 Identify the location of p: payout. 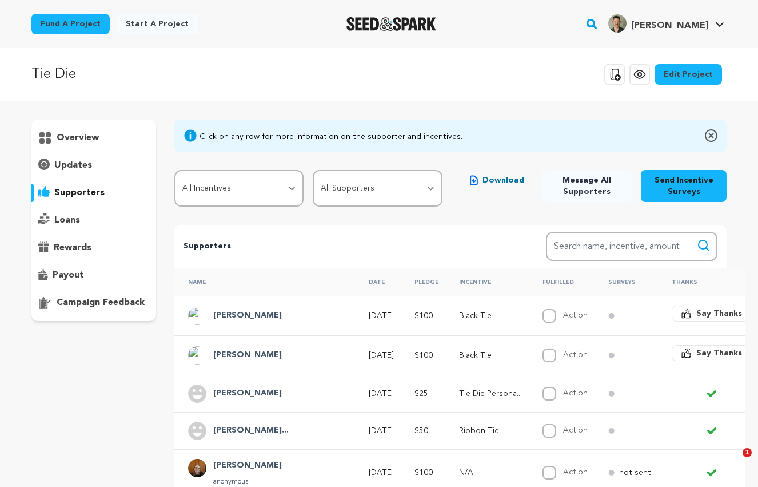
(68, 275).